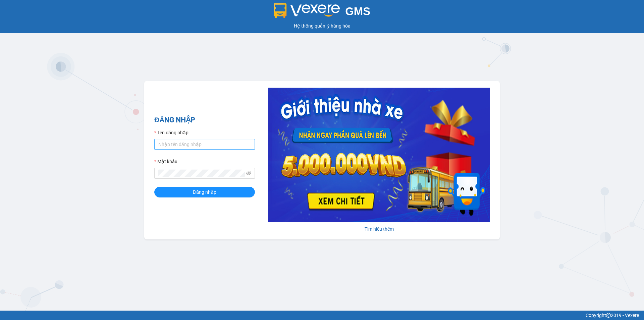  I want to click on div: Hệ thống quản lý hàng hóa, so click(322, 26).